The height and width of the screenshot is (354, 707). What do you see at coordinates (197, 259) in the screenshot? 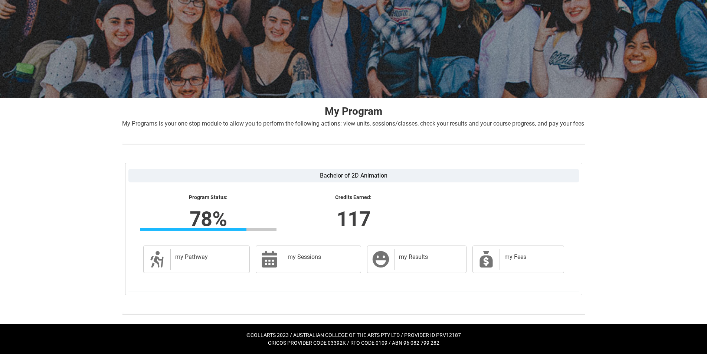
I see `a: my Pathway` at bounding box center [197, 259].